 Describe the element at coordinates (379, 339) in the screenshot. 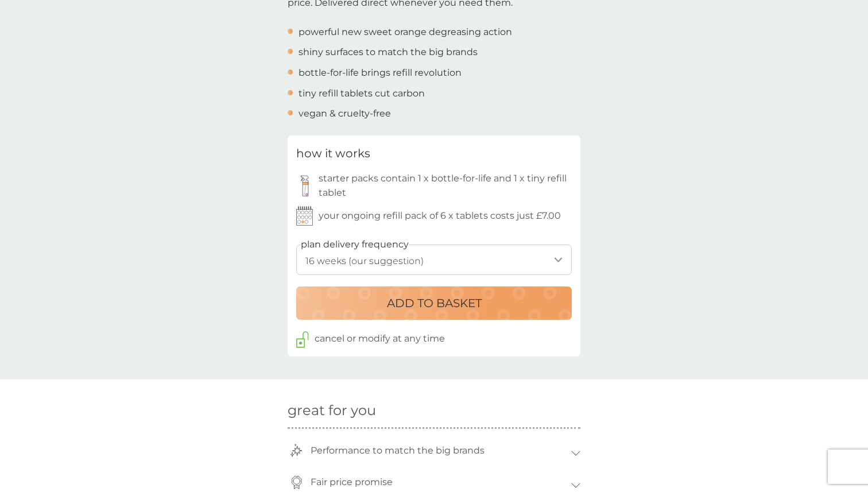

I see `p: cancel or modify at any time` at that location.